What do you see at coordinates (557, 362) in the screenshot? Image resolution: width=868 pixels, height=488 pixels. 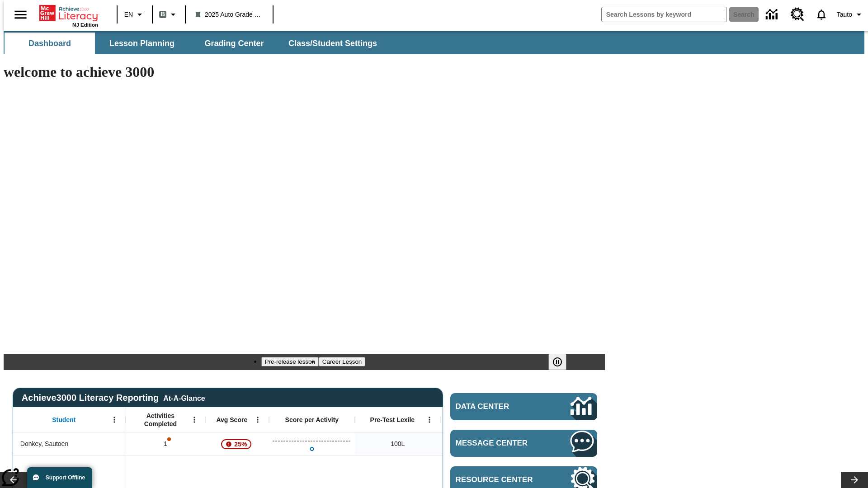 I see `button: Pause` at bounding box center [557, 362].